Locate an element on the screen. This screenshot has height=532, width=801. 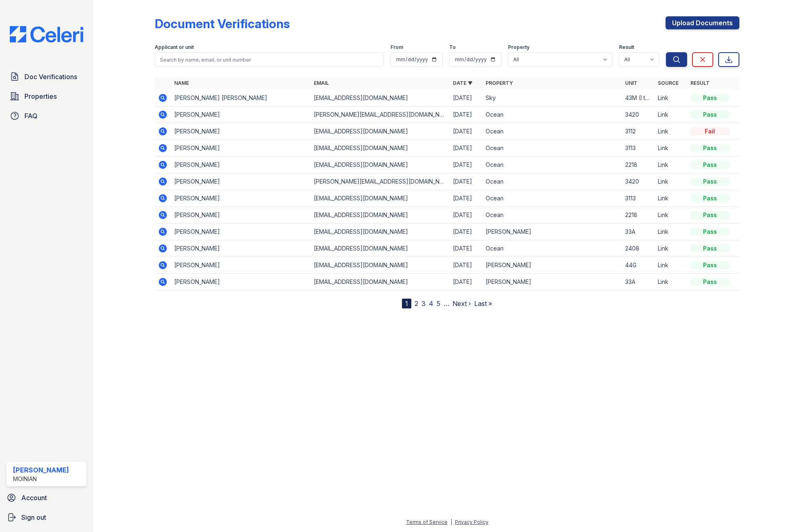
span: FAQ is located at coordinates (31, 116).